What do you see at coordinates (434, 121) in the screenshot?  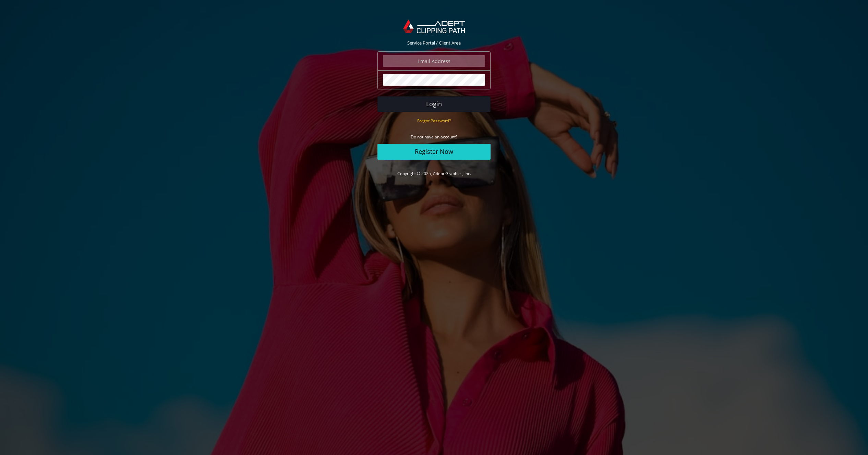 I see `small: Forgot Password?` at bounding box center [434, 121].